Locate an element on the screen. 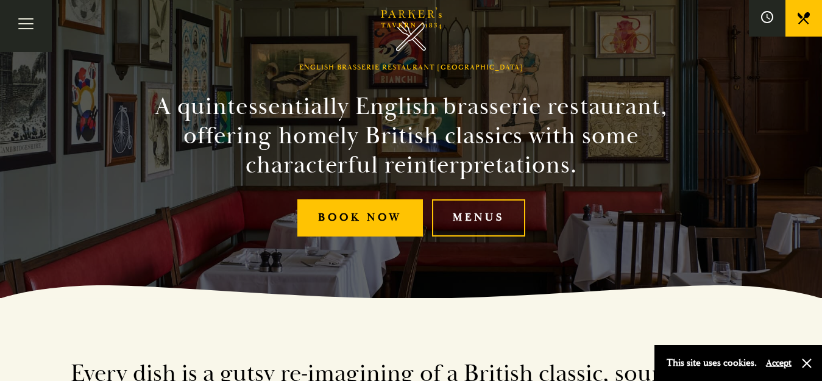 The height and width of the screenshot is (381, 822). button: Accept is located at coordinates (779, 362).